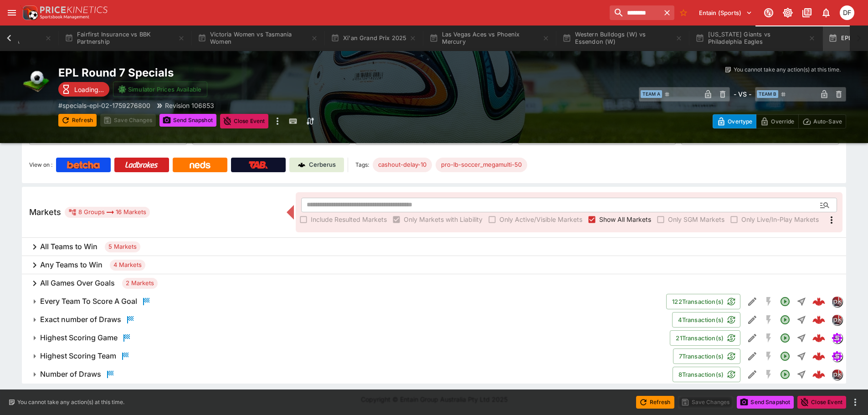 Image resolution: width=868 pixels, height=415 pixels. I want to click on h6: All Games Over Goals, so click(78, 283).